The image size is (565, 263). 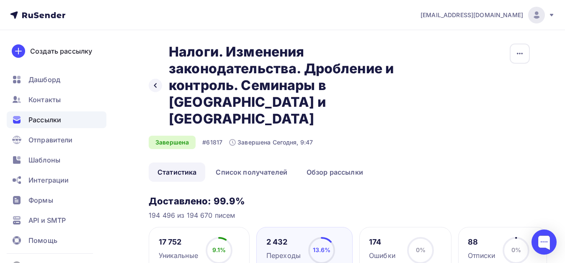 I want to click on span: Рассылки, so click(x=45, y=120).